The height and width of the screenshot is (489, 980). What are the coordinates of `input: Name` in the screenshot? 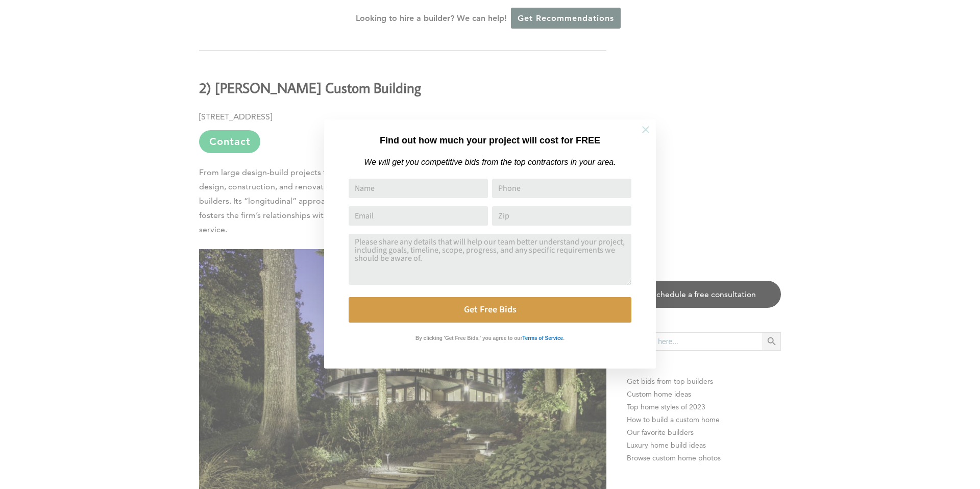 It's located at (418, 189).